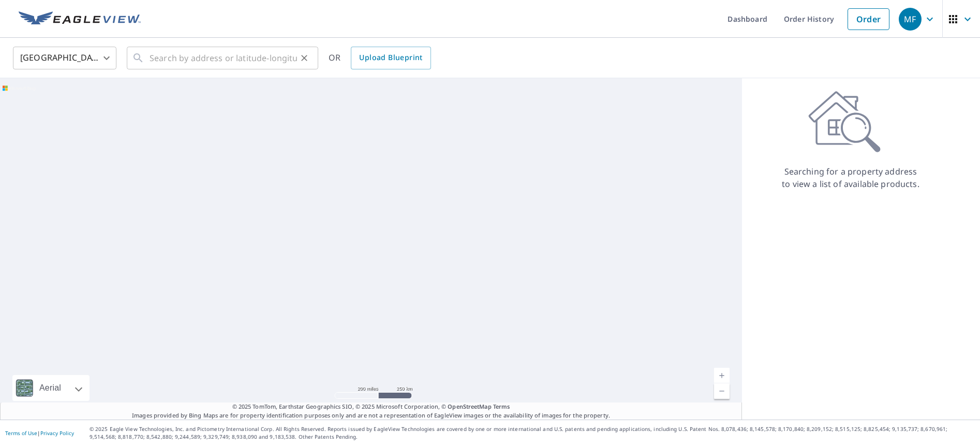 The width and height of the screenshot is (980, 446). What do you see at coordinates (501, 406) in the screenshot?
I see `a: Terms` at bounding box center [501, 406].